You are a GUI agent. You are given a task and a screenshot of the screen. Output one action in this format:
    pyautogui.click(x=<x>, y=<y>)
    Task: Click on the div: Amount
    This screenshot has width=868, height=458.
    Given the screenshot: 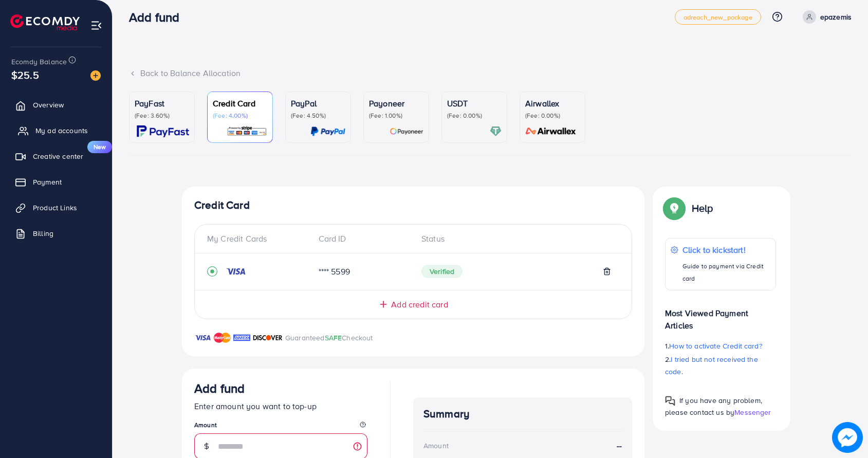 What is the action you would take?
    pyautogui.click(x=436, y=445)
    